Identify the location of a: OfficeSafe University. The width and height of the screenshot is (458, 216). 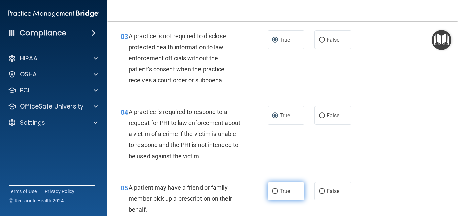
(53, 107).